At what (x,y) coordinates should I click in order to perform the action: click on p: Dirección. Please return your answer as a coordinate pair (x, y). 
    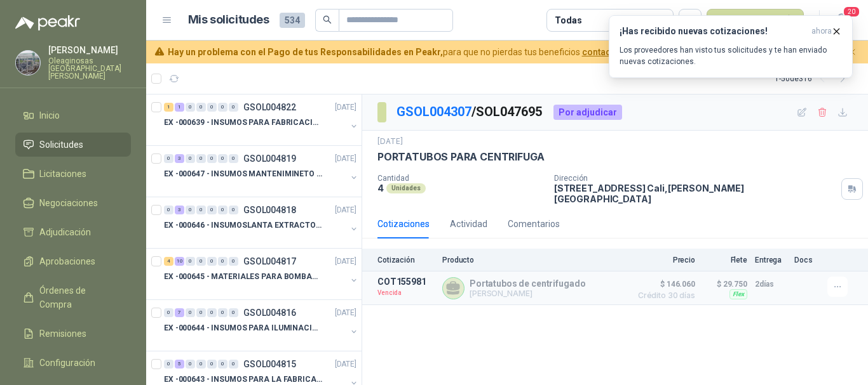
    Looking at the image, I should click on (695, 178).